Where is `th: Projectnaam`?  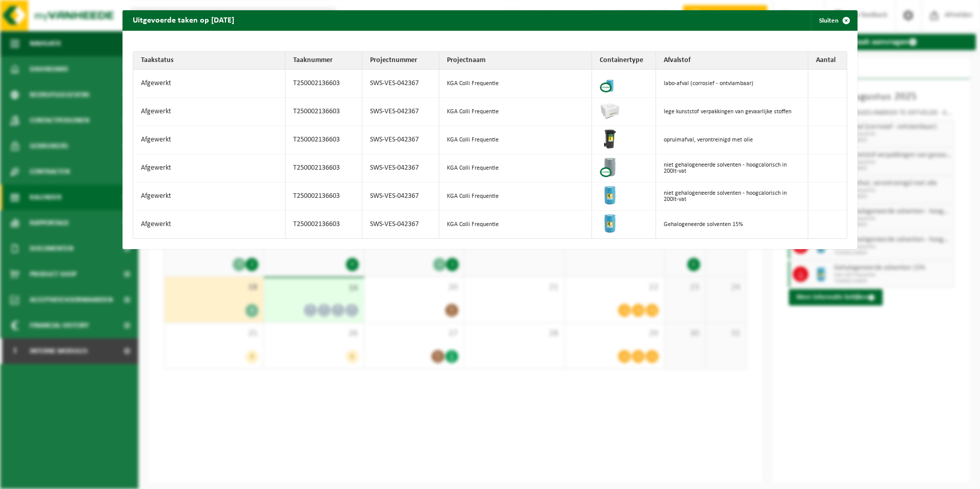
th: Projectnaam is located at coordinates (515, 60).